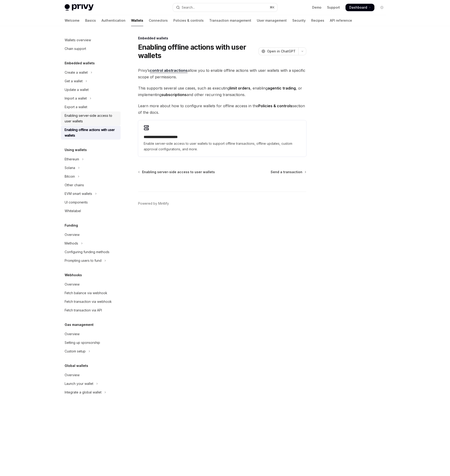  What do you see at coordinates (76, 107) in the screenshot?
I see `div: Export a wallet` at bounding box center [76, 107].